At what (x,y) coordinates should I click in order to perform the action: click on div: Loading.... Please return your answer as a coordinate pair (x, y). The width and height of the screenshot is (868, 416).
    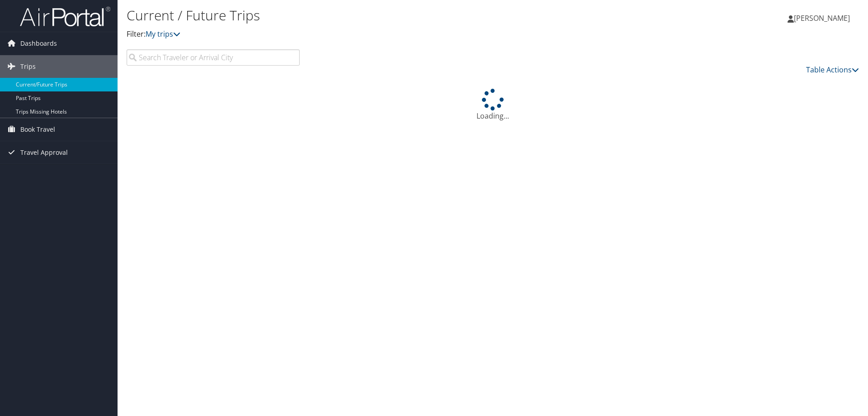
    Looking at the image, I should click on (493, 105).